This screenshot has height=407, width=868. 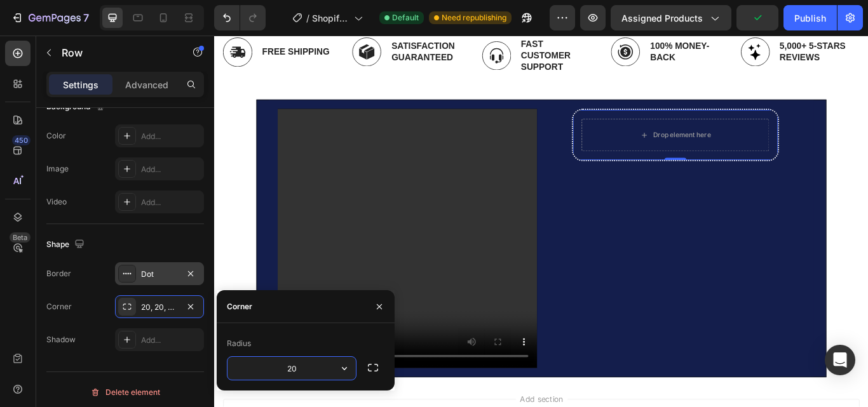 What do you see at coordinates (159, 307) in the screenshot?
I see `div: 20, 20, 20, 20` at bounding box center [159, 307].